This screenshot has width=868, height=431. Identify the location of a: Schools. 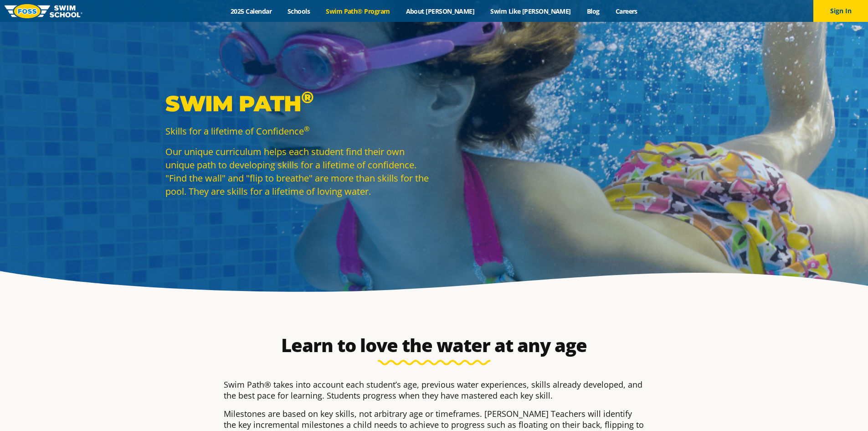
(299, 11).